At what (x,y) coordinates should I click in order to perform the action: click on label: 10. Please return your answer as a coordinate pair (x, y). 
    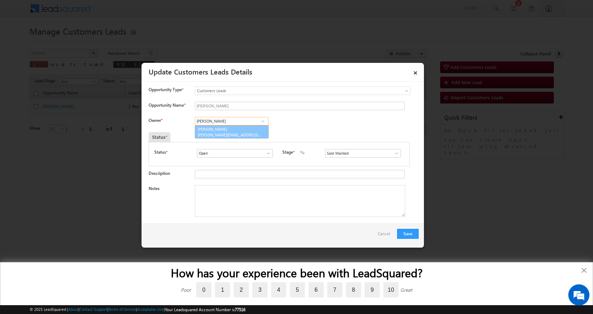
    Looking at the image, I should click on (391, 289).